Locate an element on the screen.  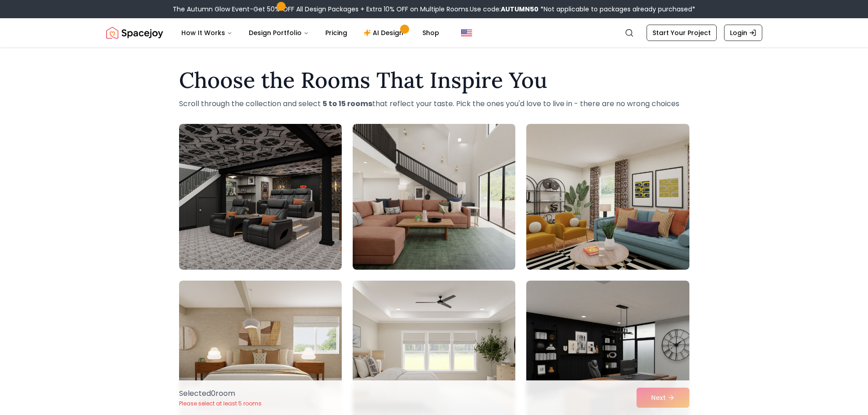
nav: Main is located at coordinates (311, 33).